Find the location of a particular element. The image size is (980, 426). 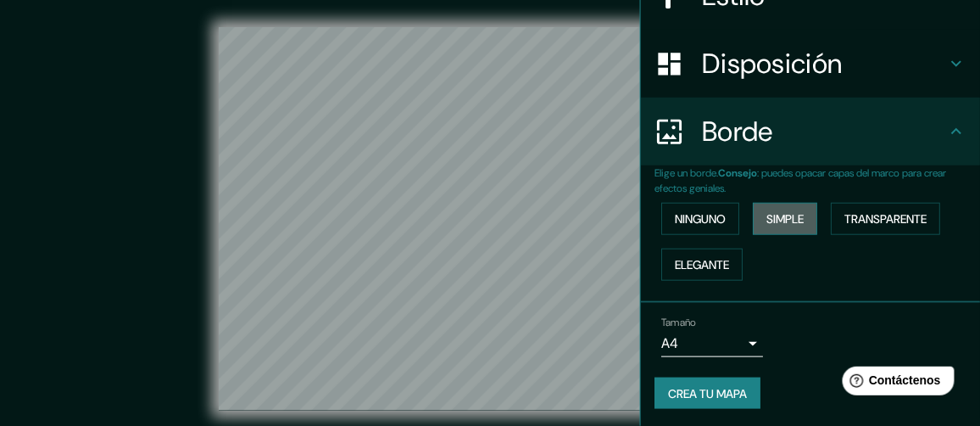

font: Contáctenos is located at coordinates (75, 20).